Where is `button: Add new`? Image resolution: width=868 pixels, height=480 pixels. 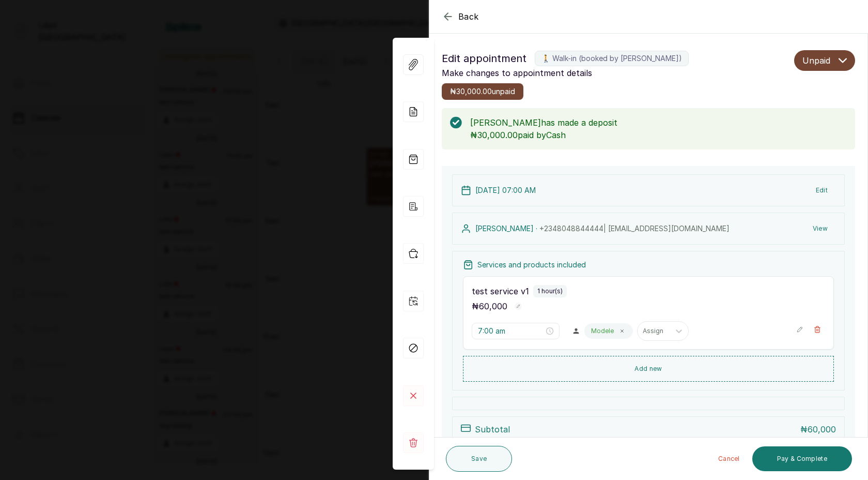
button: Add new is located at coordinates (649, 369).